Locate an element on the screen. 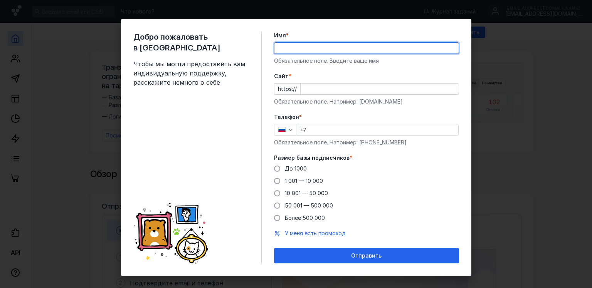 This screenshot has height=288, width=592. button: Отправить is located at coordinates (366, 256).